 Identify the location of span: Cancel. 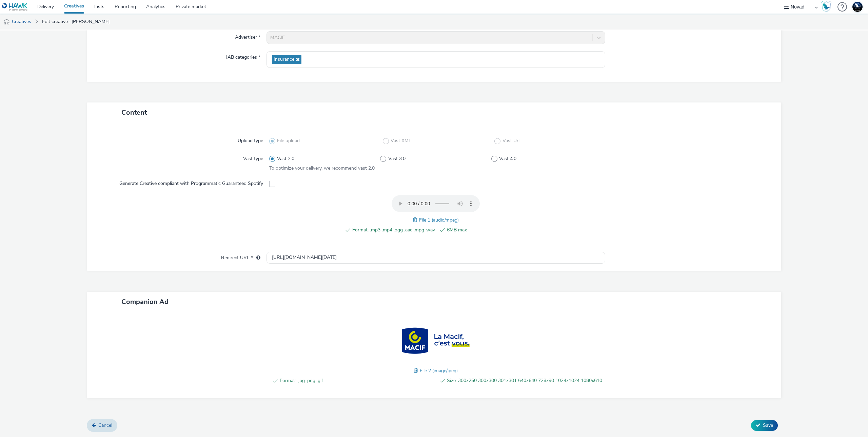
(105, 425).